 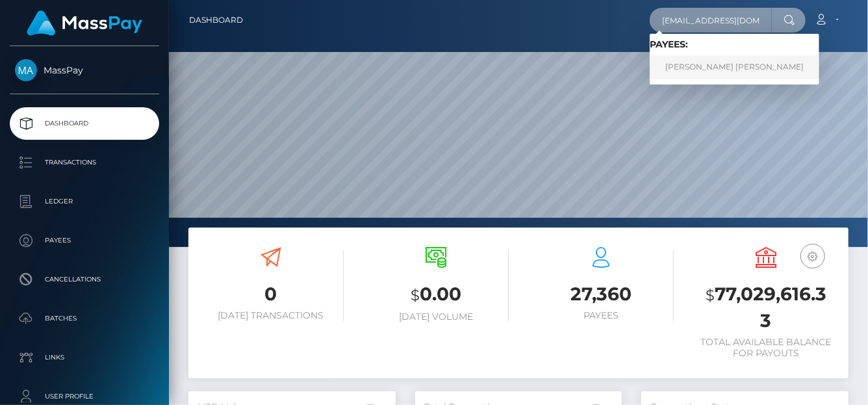 What do you see at coordinates (766, 348) in the screenshot?
I see `h6: Total Available Balance for Payouts` at bounding box center [766, 348].